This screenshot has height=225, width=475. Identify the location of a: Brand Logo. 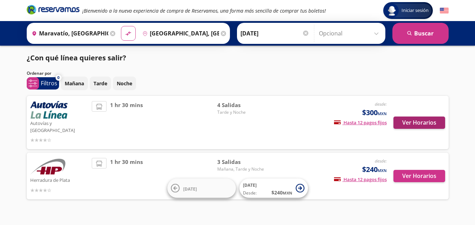
(53, 11).